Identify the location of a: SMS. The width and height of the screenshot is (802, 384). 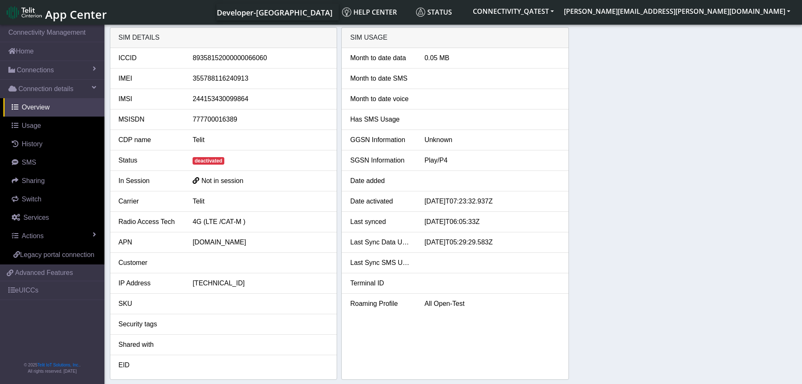
(54, 162).